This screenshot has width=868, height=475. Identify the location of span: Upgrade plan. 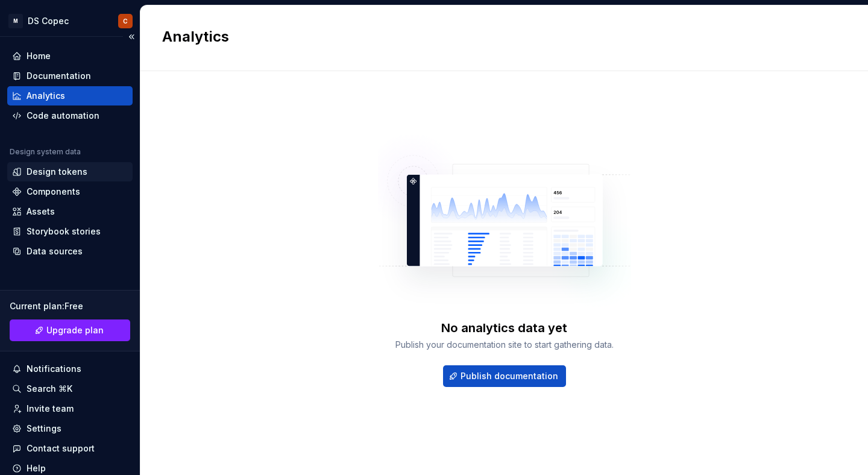
(74, 330).